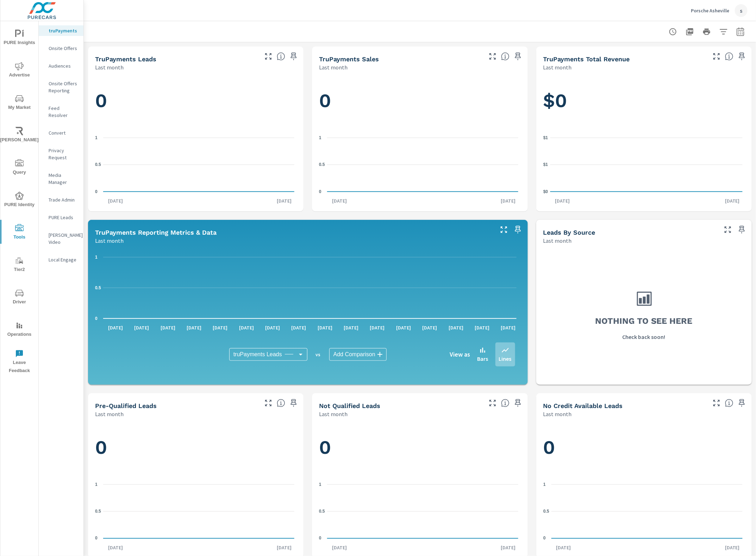 This screenshot has height=556, width=756. Describe the element at coordinates (644, 321) in the screenshot. I see `h3: Nothing to see here` at that location.